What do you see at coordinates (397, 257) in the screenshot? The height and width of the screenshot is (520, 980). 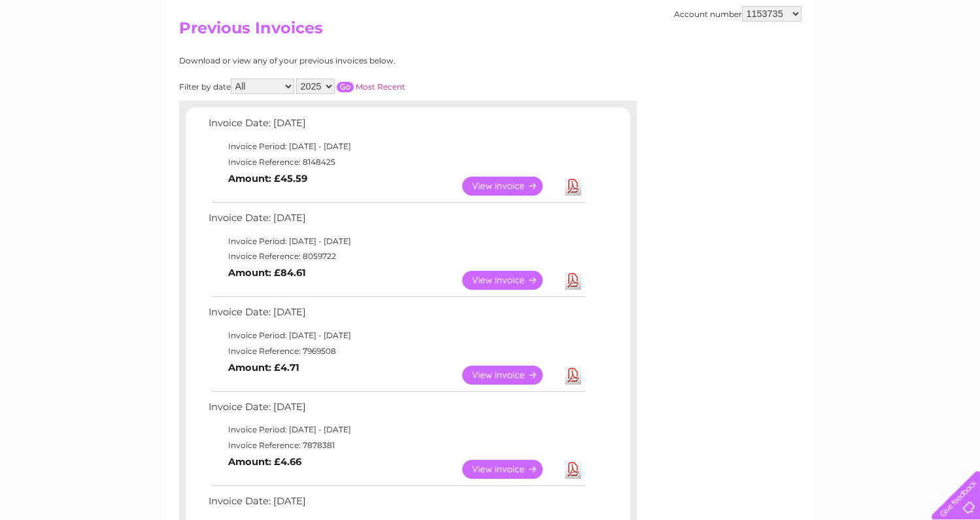 I see `td: Invoice Reference: 8059722` at bounding box center [397, 257].